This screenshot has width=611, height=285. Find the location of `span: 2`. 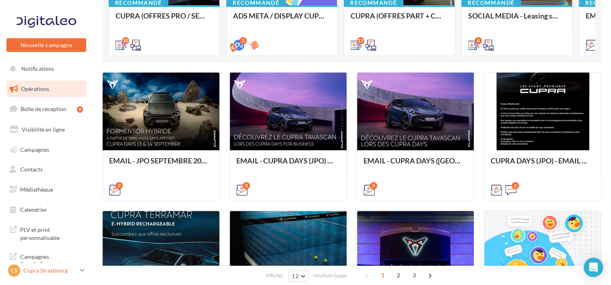

span: 2 is located at coordinates (399, 275).